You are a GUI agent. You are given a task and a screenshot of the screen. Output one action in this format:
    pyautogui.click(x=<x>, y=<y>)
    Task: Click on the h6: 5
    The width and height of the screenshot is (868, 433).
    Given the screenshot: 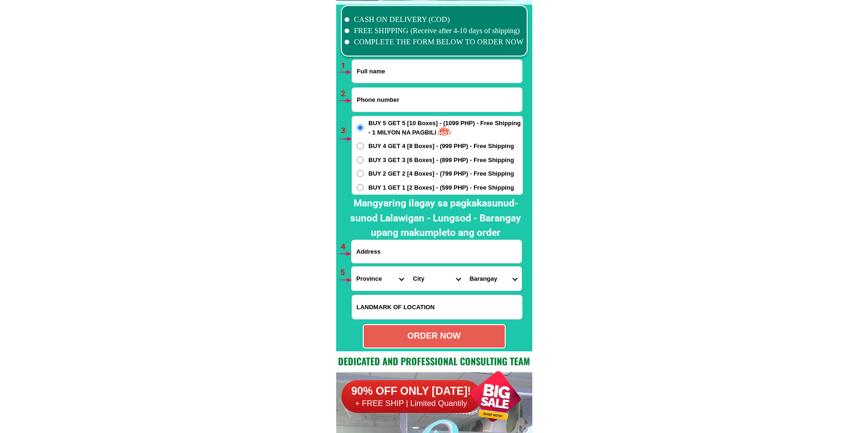 What is the action you would take?
    pyautogui.click(x=346, y=273)
    